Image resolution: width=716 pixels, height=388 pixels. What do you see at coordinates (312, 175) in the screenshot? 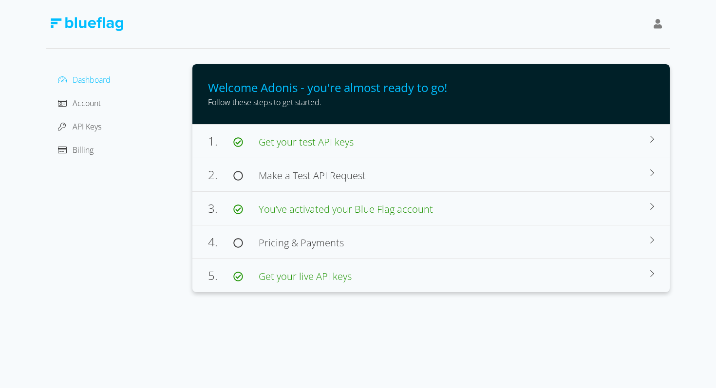
I see `span: Make a Test API Request` at bounding box center [312, 175].